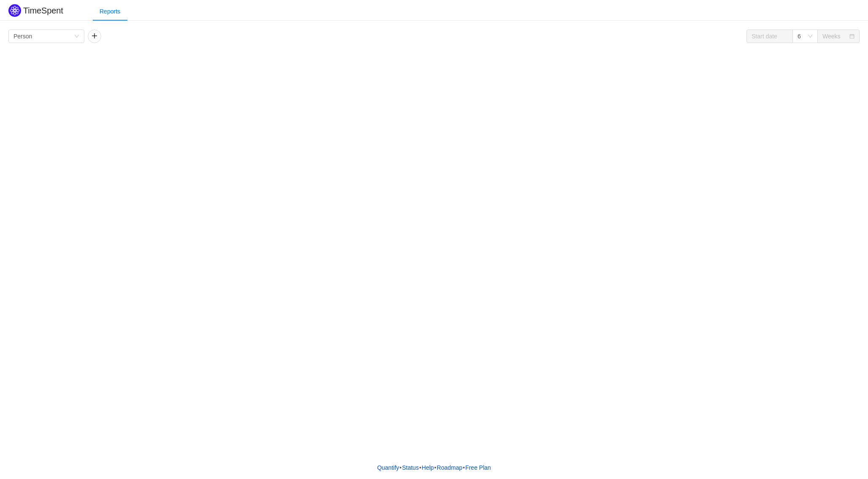 The width and height of the screenshot is (868, 479). What do you see at coordinates (852, 37) in the screenshot?
I see `i: icon: calendar` at bounding box center [852, 37].